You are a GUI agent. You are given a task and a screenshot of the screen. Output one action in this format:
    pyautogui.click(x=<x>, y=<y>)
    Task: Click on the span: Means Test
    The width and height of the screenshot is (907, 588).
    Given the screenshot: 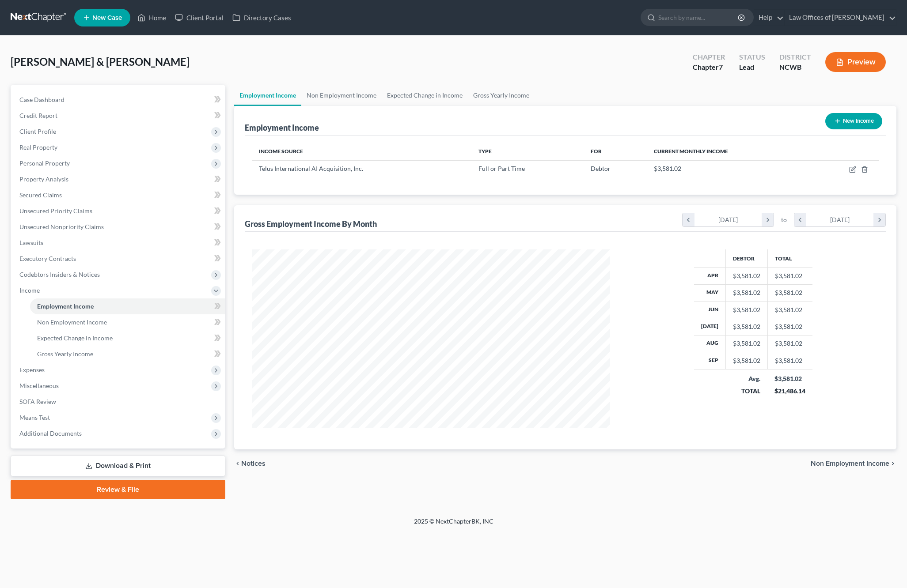 What is the action you would take?
    pyautogui.click(x=34, y=417)
    